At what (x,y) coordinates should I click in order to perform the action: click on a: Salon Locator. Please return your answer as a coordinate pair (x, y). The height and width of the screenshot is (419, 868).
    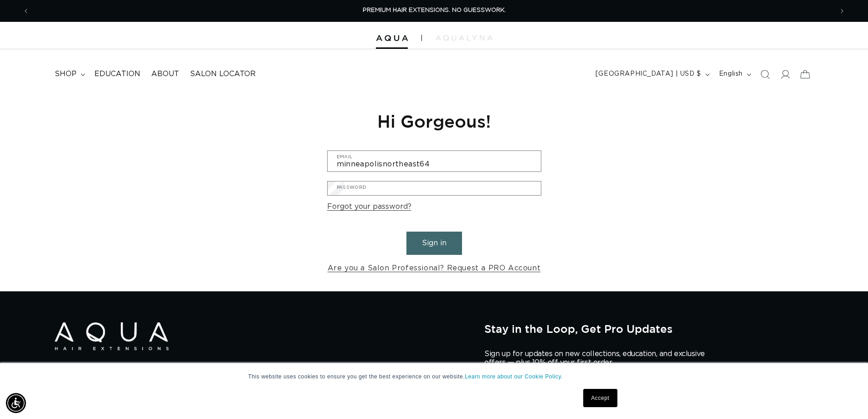
    Looking at the image, I should click on (223, 74).